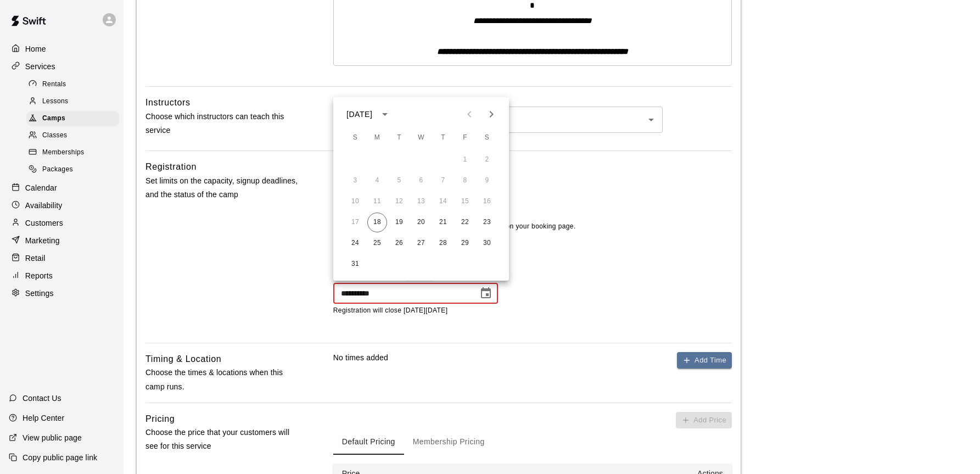 The height and width of the screenshot is (474, 980). Describe the element at coordinates (355, 243) in the screenshot. I see `button: 24` at that location.